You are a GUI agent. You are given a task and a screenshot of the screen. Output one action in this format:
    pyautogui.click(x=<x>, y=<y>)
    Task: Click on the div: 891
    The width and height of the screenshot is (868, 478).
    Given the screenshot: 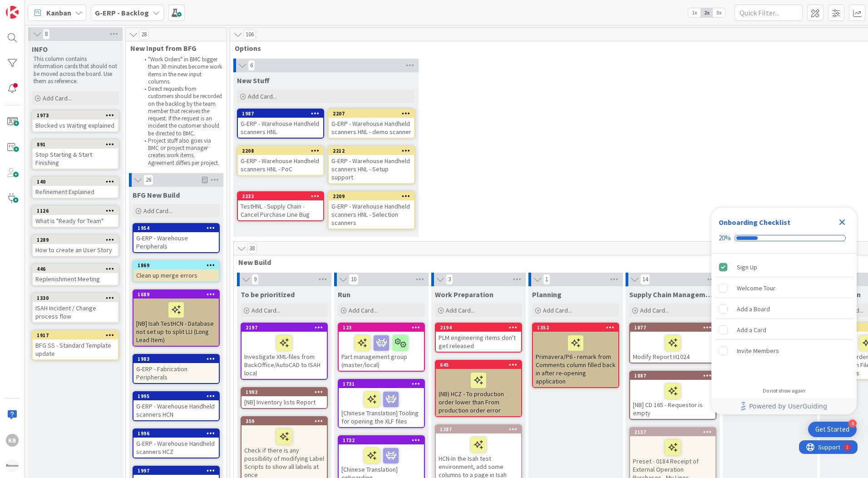 What is the action you would take?
    pyautogui.click(x=77, y=145)
    